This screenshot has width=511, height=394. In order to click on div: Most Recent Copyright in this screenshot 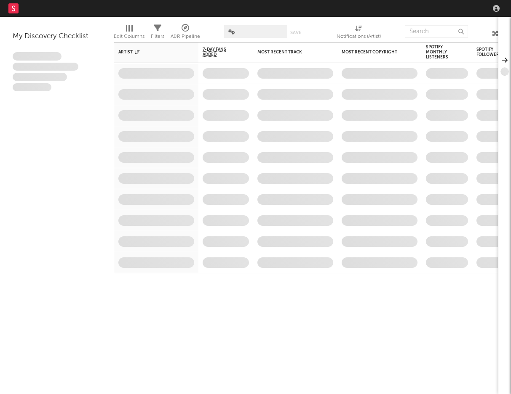, I will do `click(373, 52)`.